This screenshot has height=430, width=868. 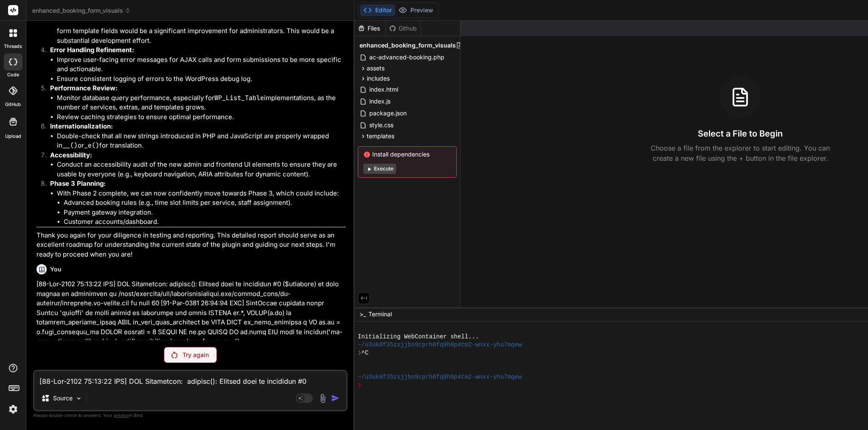 I want to click on p: Source, so click(x=63, y=399).